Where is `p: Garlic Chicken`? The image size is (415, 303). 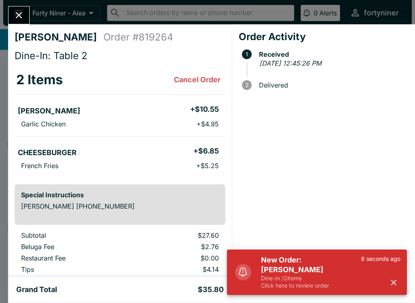
p: Garlic Chicken is located at coordinates (43, 124).